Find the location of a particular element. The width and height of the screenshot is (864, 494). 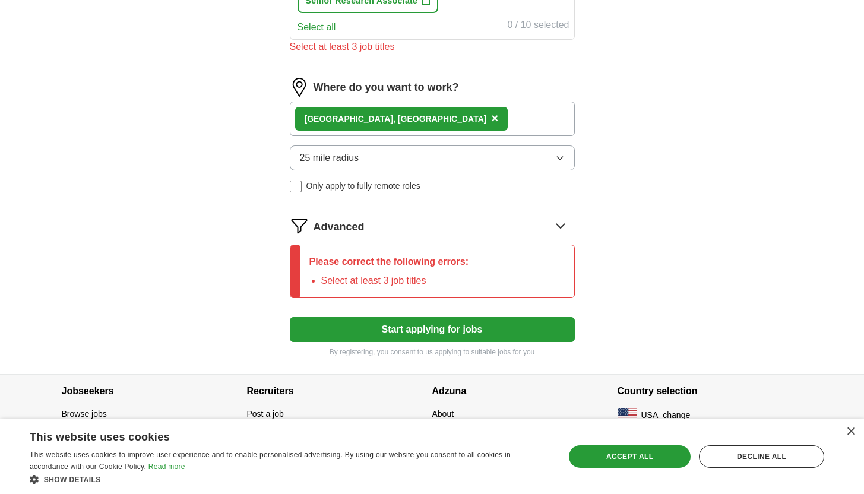

a: About is located at coordinates (443, 414).